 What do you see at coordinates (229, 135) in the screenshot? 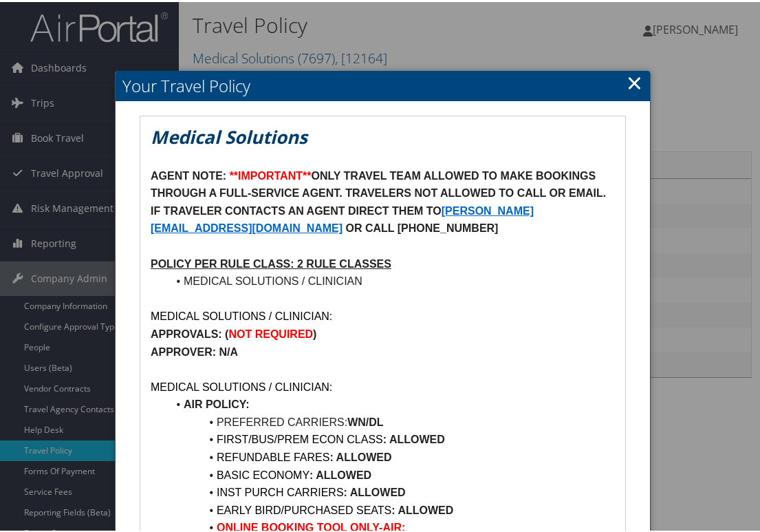
I see `em: Medical Solutions` at bounding box center [229, 135].